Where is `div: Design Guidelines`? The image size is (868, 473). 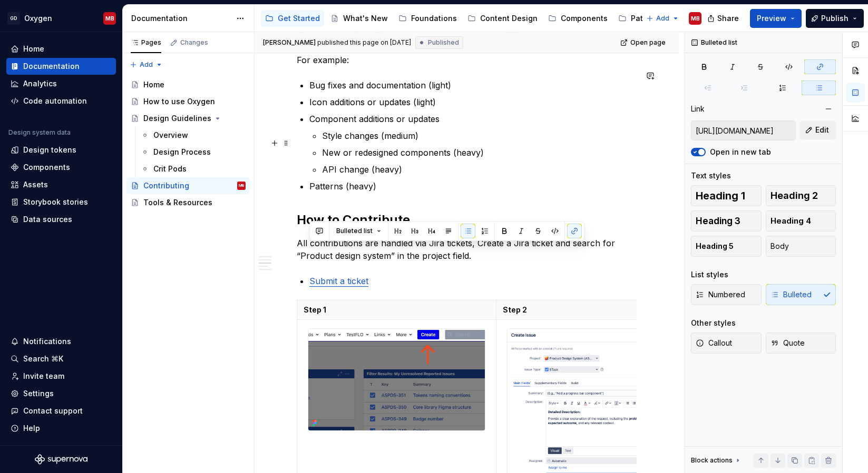
div: Design Guidelines is located at coordinates (177, 119).